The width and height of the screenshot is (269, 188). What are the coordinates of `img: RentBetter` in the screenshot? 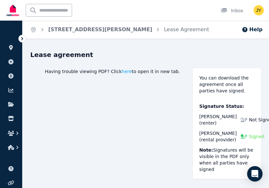 It's located at (13, 10).